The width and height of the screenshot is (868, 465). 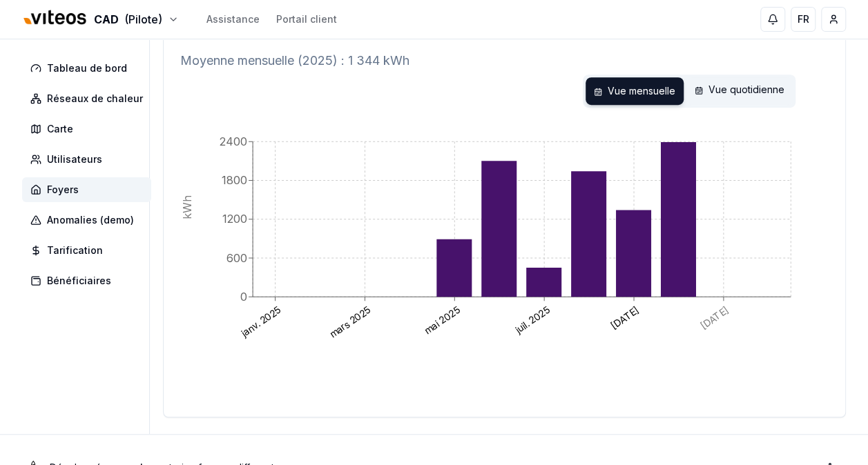 What do you see at coordinates (60, 129) in the screenshot?
I see `span: Carte` at bounding box center [60, 129].